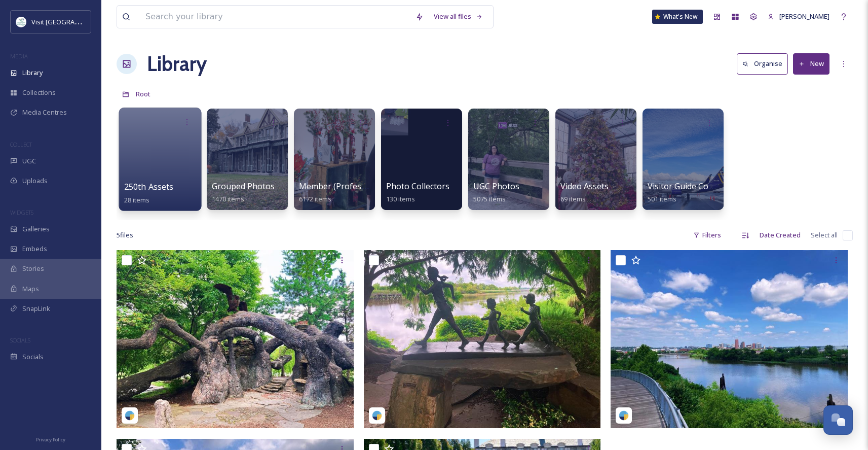 Image resolution: width=868 pixels, height=450 pixels. I want to click on span: 130 items, so click(400, 199).